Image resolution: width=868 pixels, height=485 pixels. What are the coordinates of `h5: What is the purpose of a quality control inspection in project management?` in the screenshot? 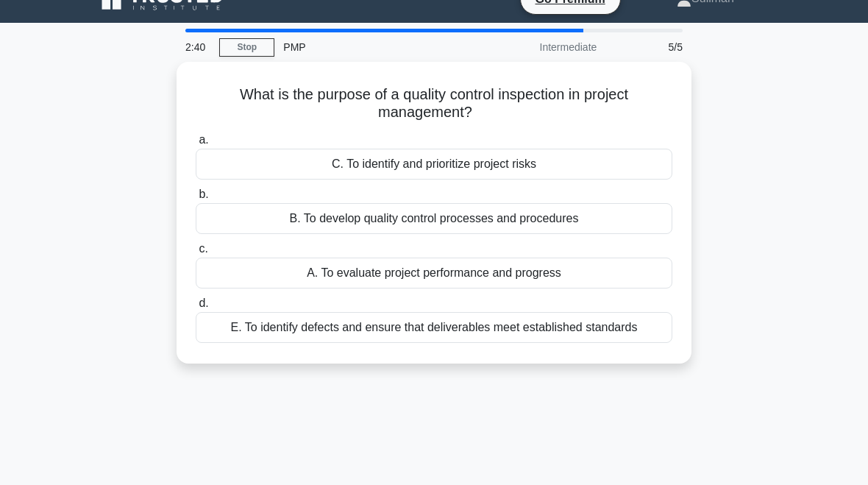 It's located at (434, 104).